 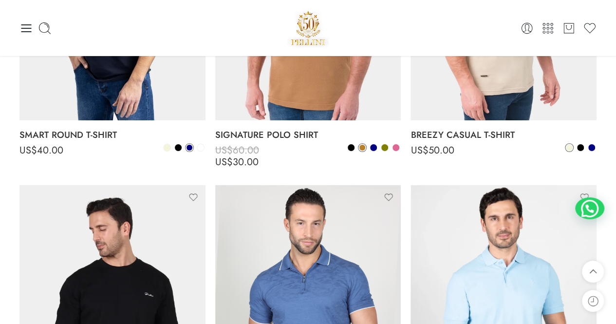 I want to click on a: Wishlist, so click(x=590, y=28).